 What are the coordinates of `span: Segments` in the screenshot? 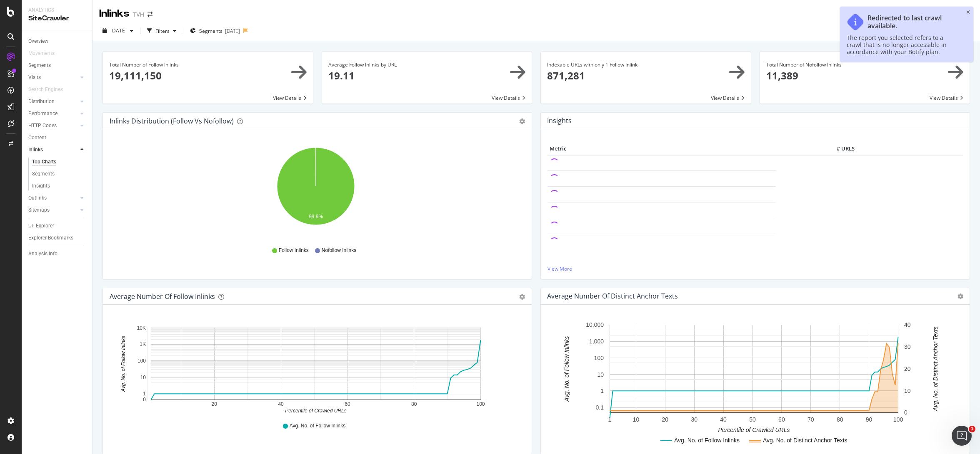 It's located at (210, 31).